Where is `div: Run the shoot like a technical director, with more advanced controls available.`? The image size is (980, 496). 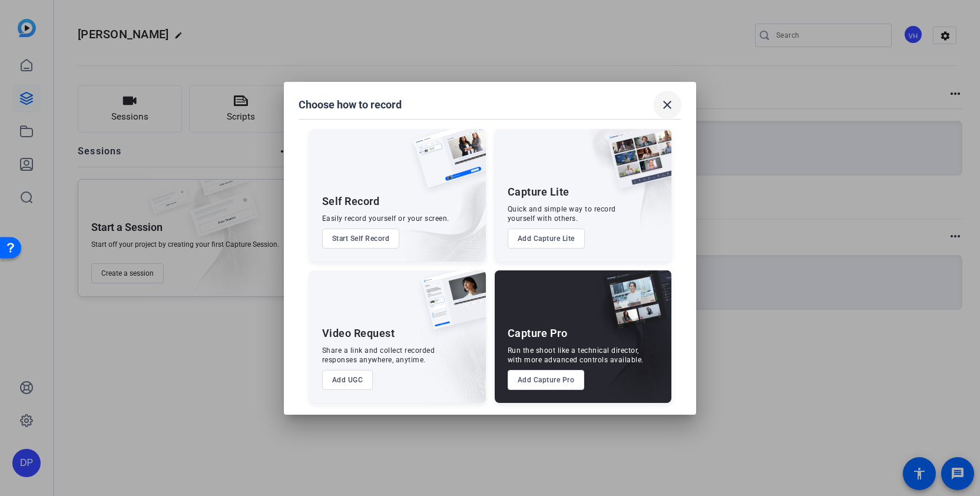 div: Run the shoot like a technical director, with more advanced controls available. is located at coordinates (575, 356).